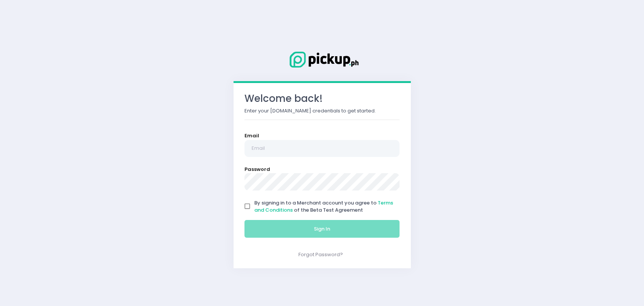  I want to click on button: Sign In, so click(322, 229).